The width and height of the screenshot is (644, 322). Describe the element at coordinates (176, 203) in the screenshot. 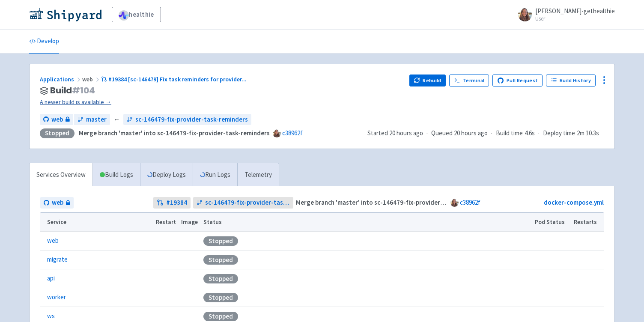

I see `strong: # 19384` at that location.